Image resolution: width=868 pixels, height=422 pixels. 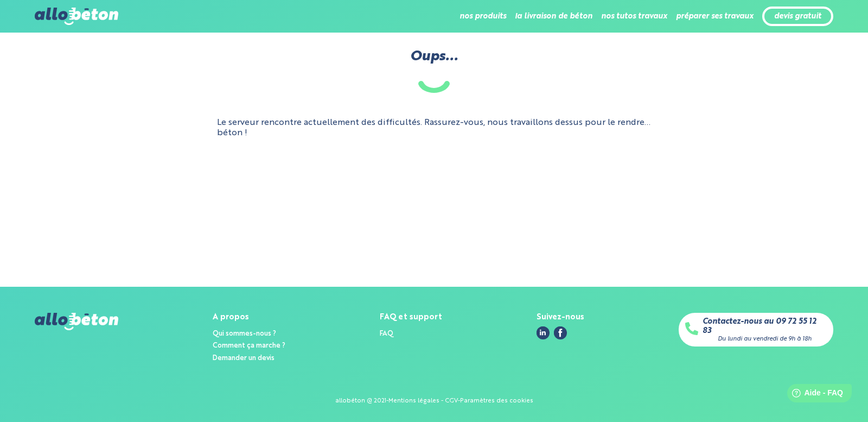 I want to click on li: nos produits, so click(x=483, y=16).